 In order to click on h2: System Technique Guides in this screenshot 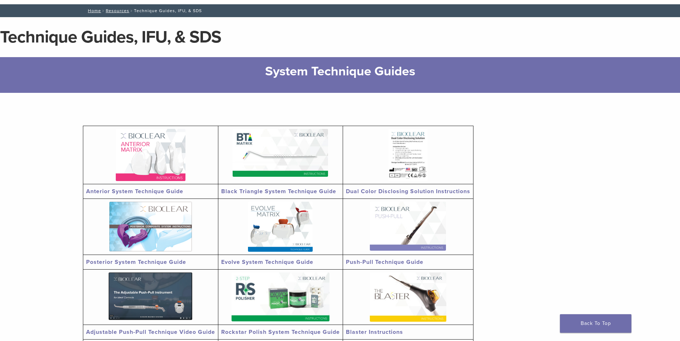, I will do `click(340, 71)`.